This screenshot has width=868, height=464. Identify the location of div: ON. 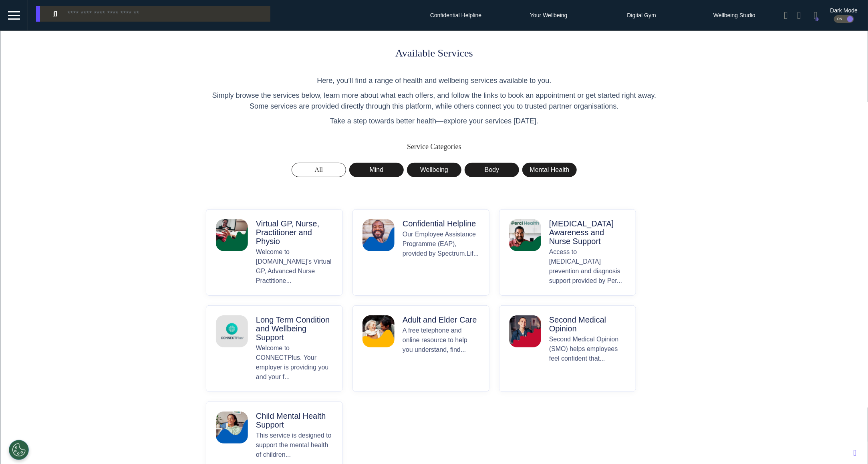
(844, 19).